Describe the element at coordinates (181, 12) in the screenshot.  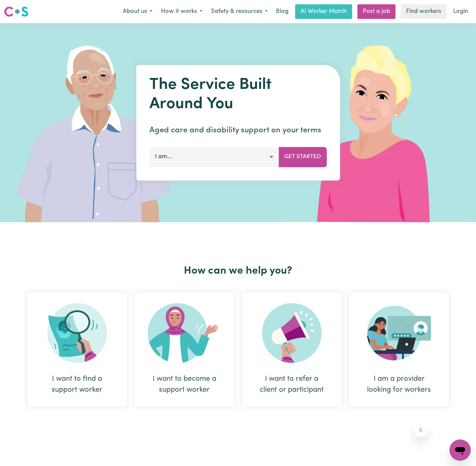
I see `button: How it works` at that location.